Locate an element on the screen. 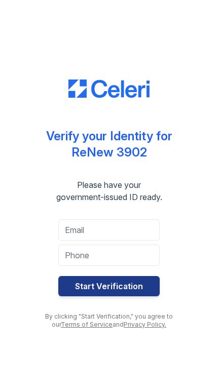 Image resolution: width=218 pixels, height=392 pixels. div: Please have your government-issued ID ready. is located at coordinates (109, 191).